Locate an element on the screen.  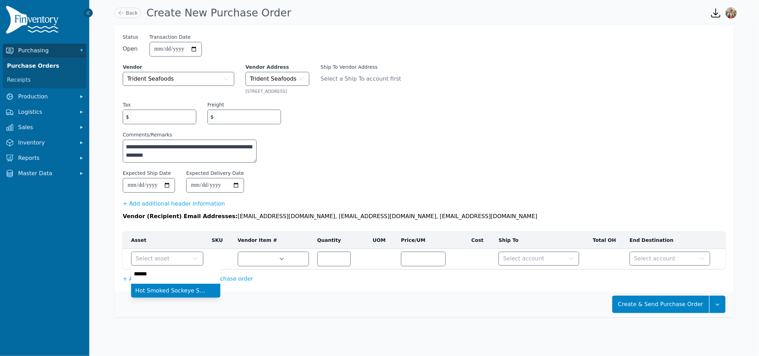
th: SKU is located at coordinates (220, 240).